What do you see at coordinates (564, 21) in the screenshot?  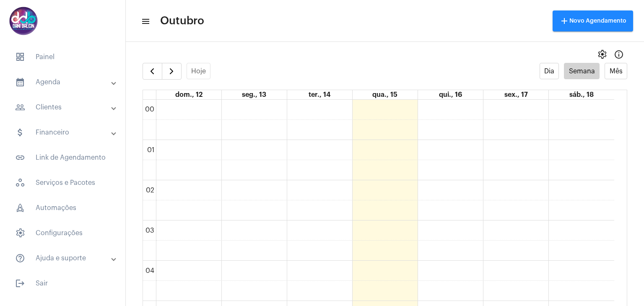 I see `mat-icon: add` at bounding box center [564, 21].